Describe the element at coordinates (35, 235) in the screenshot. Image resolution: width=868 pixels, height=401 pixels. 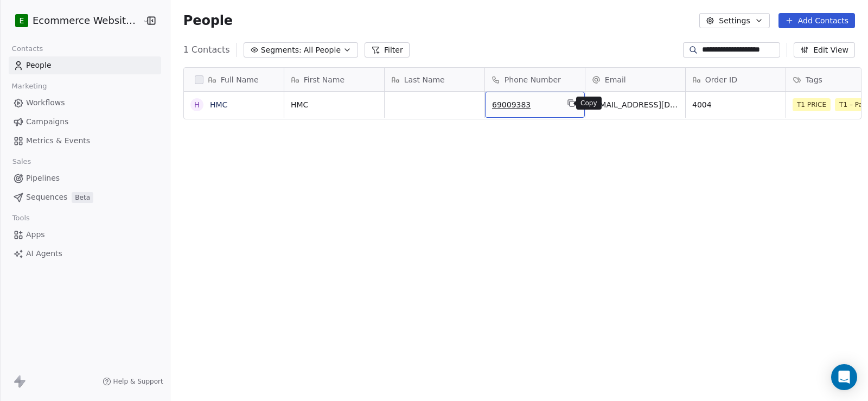
I see `span: Apps` at that location.